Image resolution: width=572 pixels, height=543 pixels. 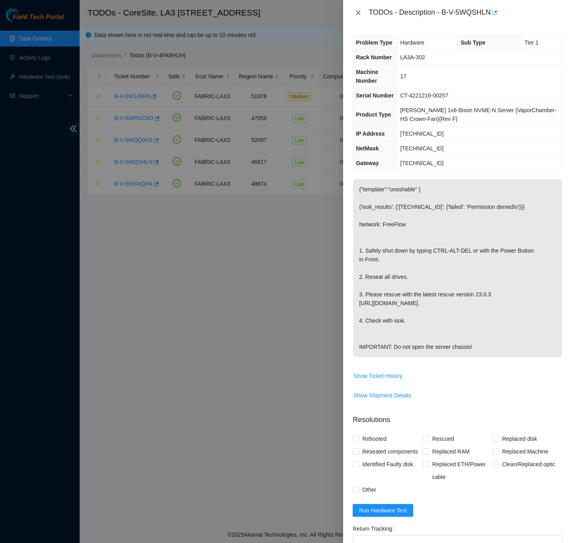 I want to click on span: LA3A-302, so click(x=412, y=57).